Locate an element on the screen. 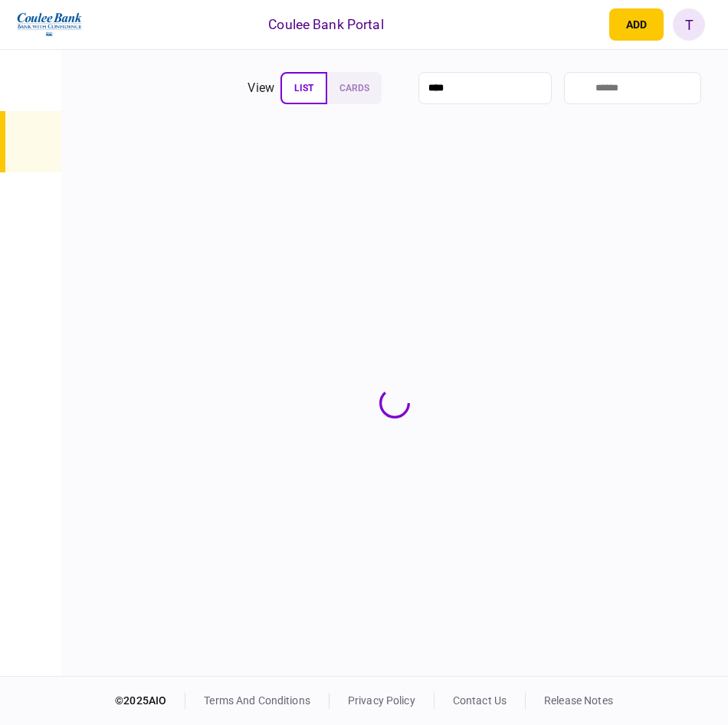  a: terms and conditions is located at coordinates (257, 700).